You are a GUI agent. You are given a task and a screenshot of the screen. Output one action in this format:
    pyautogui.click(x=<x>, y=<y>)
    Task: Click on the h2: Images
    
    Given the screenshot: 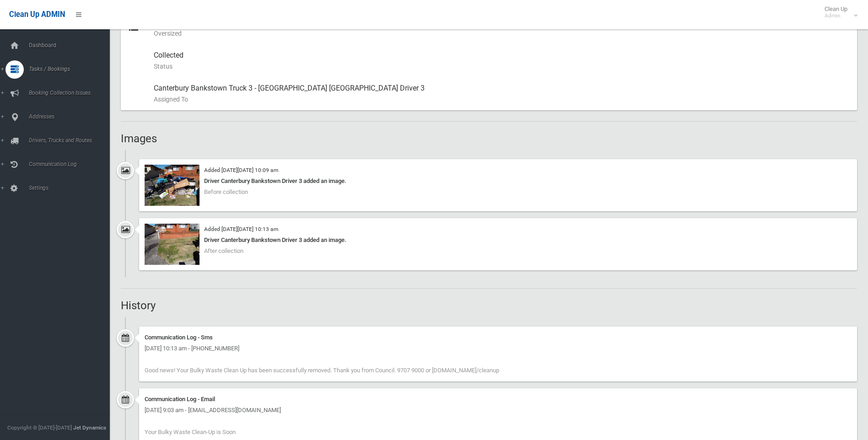 What is the action you would take?
    pyautogui.click(x=488, y=139)
    